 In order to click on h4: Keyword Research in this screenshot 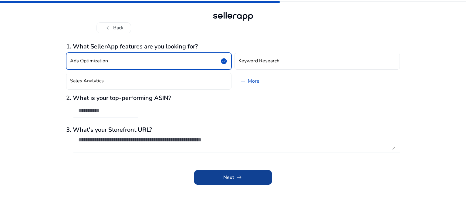, I will do `click(259, 61)`.